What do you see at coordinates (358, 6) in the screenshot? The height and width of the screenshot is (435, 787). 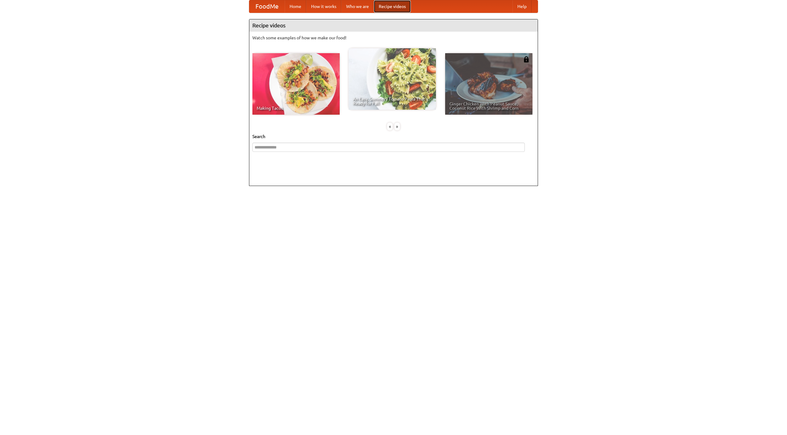 I see `a: Who we are` at bounding box center [358, 6].